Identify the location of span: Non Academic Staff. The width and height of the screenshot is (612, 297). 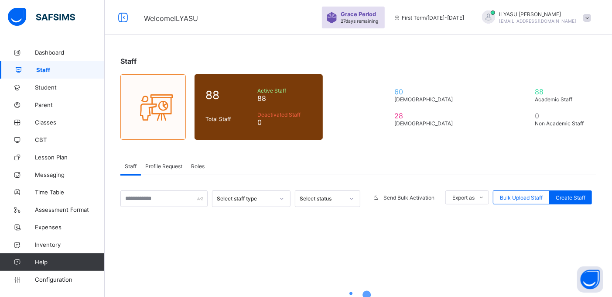
(560, 123).